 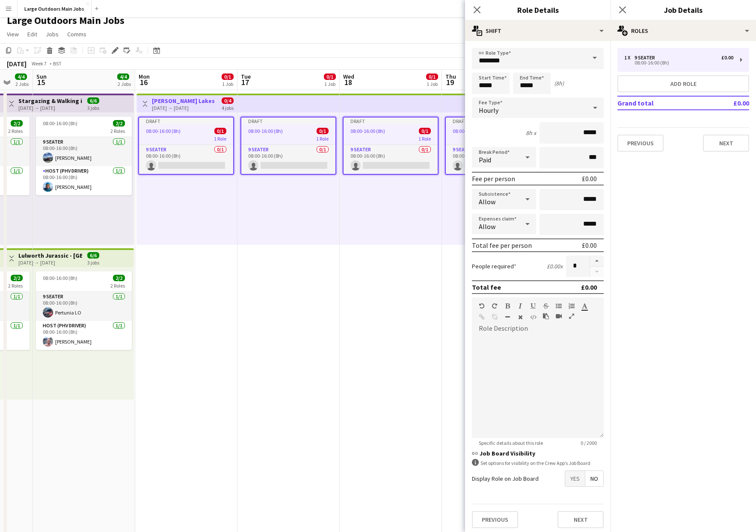 I want to click on app-job-card: 08:00-16:00 (8h)2/22 Roles9 Seater1/108:00-16:00 (8h)Pertunia LOHost (PHV Driver)1/108:00-16:00 (..., so click(x=84, y=310).